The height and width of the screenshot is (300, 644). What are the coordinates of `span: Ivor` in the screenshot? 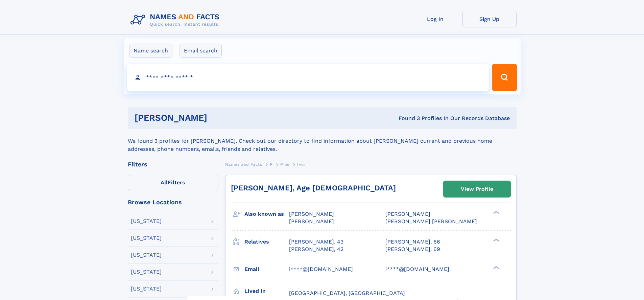 It's located at (301, 164).